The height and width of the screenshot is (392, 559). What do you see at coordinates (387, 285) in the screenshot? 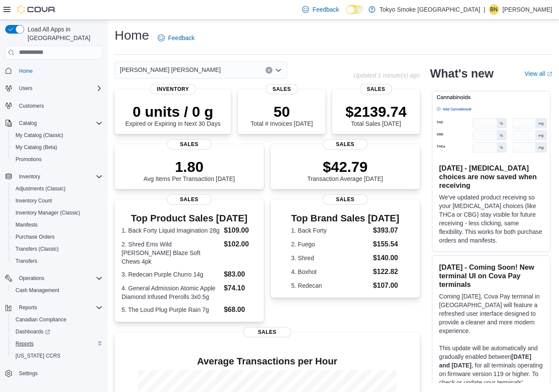
I see `dd: $107.00` at bounding box center [387, 285].